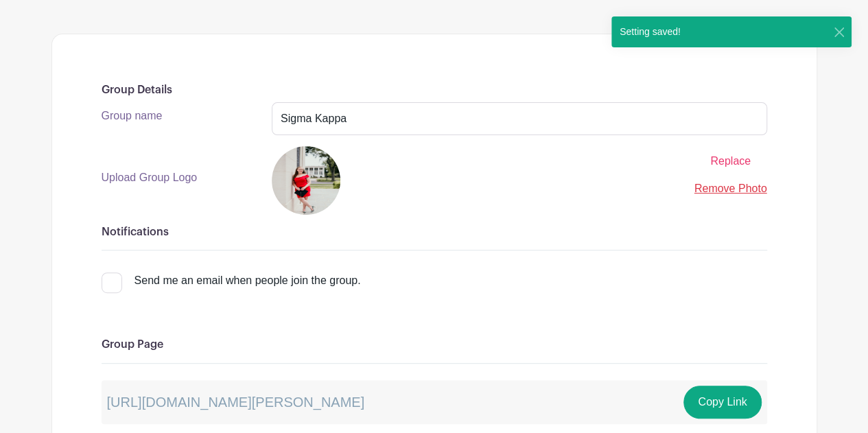 This screenshot has width=868, height=433. I want to click on label: Upload Group Logo, so click(150, 177).